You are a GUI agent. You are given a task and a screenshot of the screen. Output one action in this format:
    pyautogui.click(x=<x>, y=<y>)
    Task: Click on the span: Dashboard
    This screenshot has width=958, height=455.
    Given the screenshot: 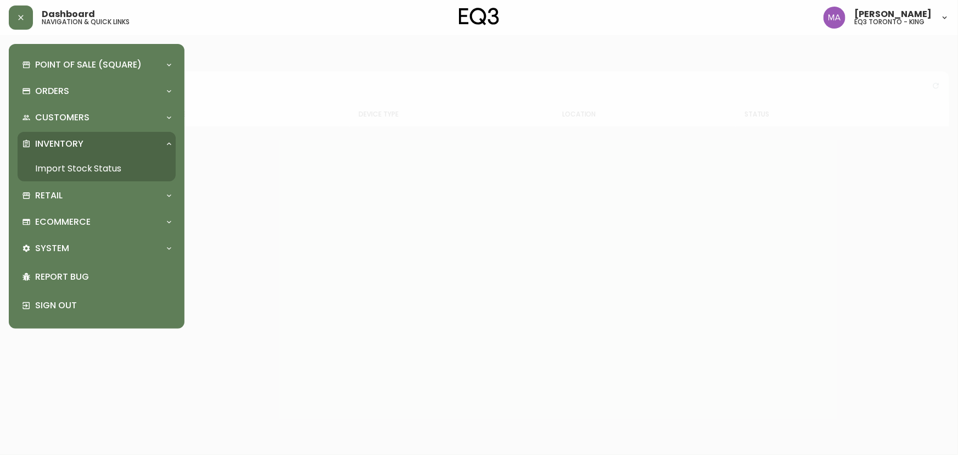 What is the action you would take?
    pyautogui.click(x=68, y=14)
    